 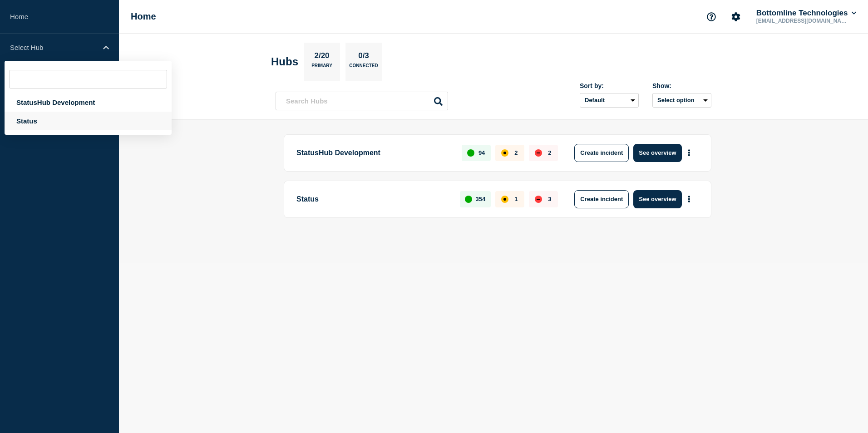 I want to click on p: Select Hub, so click(x=53, y=48).